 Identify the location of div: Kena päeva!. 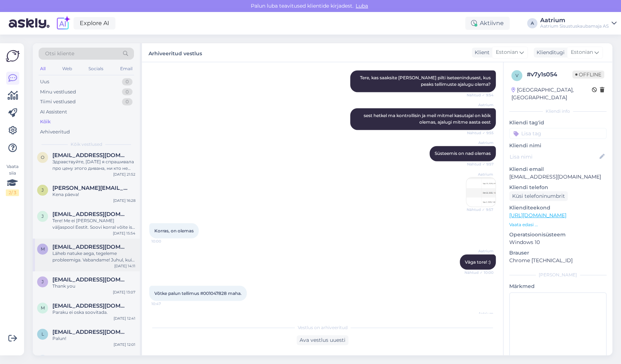
(94, 195).